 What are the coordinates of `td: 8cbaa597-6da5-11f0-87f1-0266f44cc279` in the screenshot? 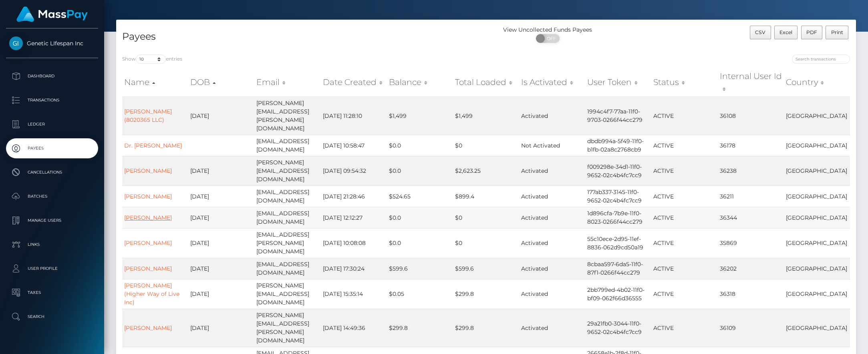 It's located at (618, 268).